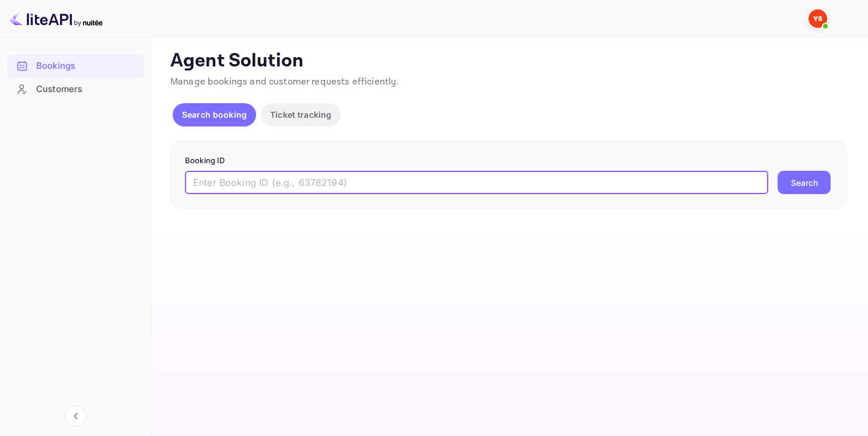 This screenshot has height=436, width=868. Describe the element at coordinates (214, 114) in the screenshot. I see `p: Search booking` at that location.